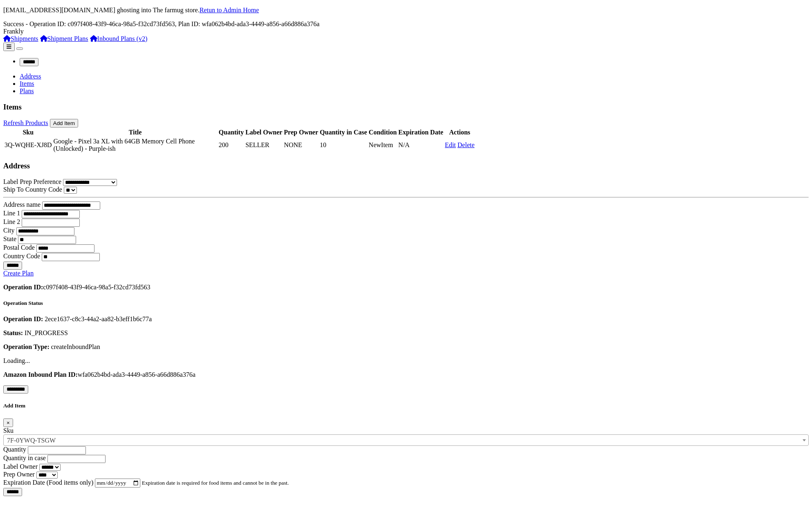 This screenshot has height=519, width=812. I want to click on th: Quantity, so click(231, 132).